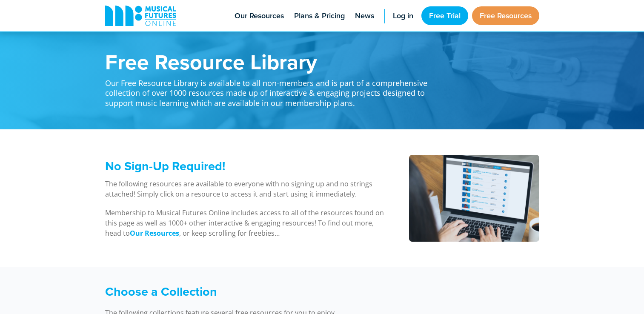 This screenshot has height=314, width=644. What do you see at coordinates (364, 16) in the screenshot?
I see `span: News` at bounding box center [364, 16].